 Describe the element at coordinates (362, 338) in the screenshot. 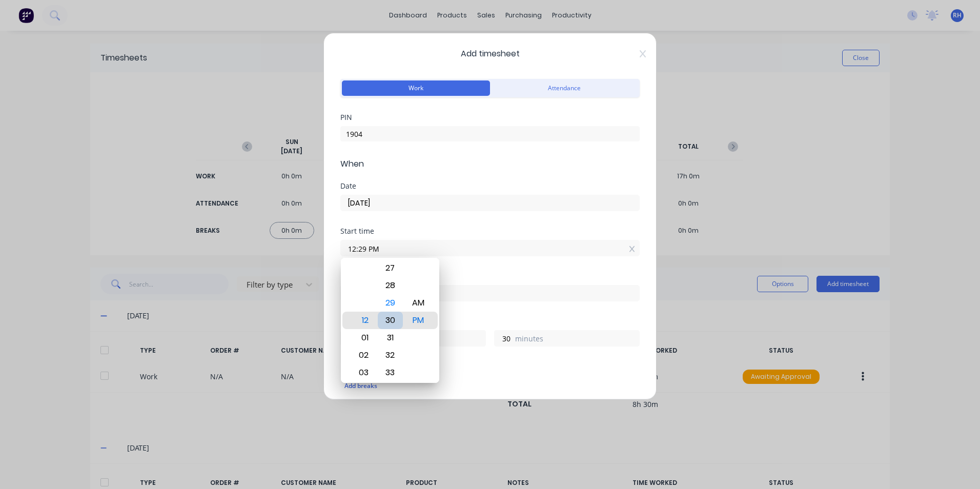

I see `div: 01` at that location.